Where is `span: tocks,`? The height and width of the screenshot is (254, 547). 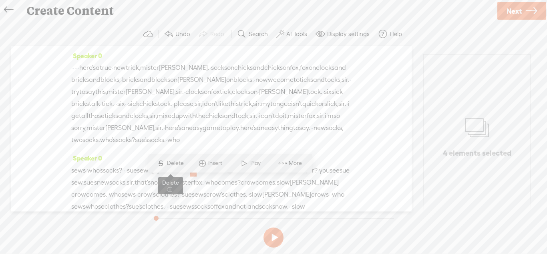 span: tocks, is located at coordinates (333, 80).